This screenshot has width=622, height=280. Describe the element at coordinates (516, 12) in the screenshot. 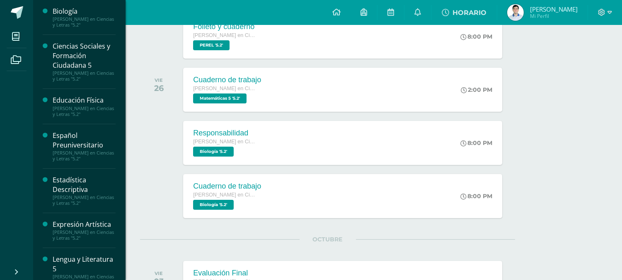

I see `img: 84e800f36bd25df1d40c24cbdd4235f4.png` at that location.